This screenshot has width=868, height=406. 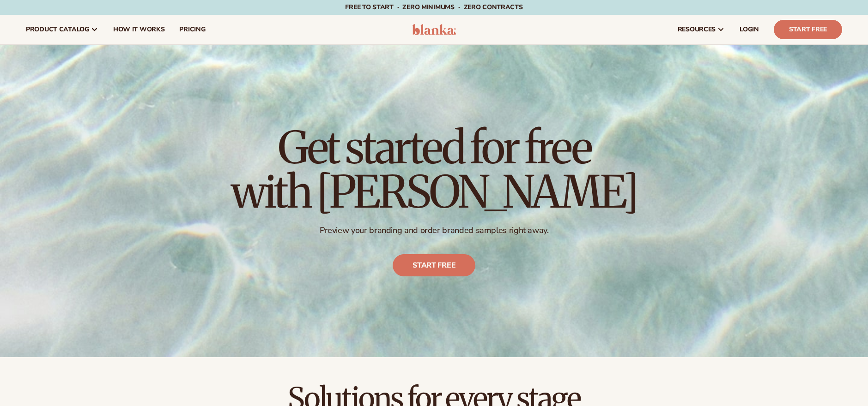 What do you see at coordinates (139, 29) in the screenshot?
I see `a: How It Works` at bounding box center [139, 29].